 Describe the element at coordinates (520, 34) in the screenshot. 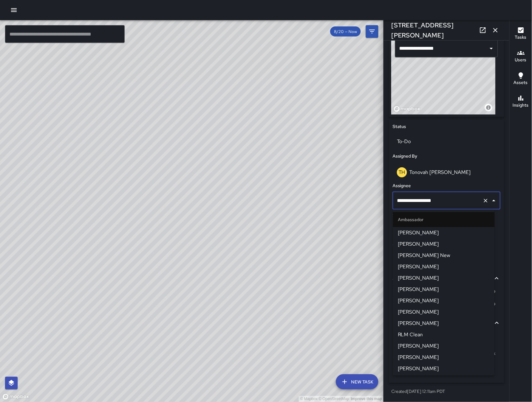

I see `button: Tasks` at that location.